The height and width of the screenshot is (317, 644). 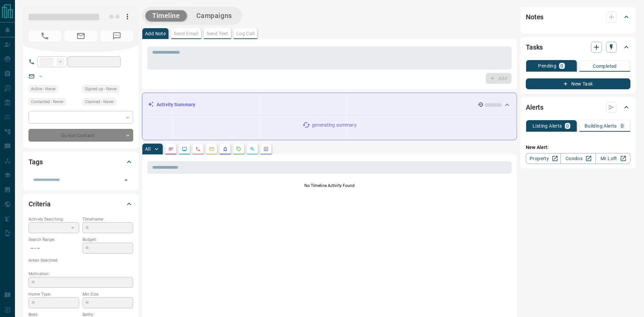 What do you see at coordinates (214, 16) in the screenshot?
I see `button: Campaigns` at bounding box center [214, 16].